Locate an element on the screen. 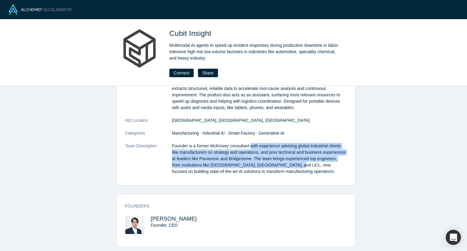 This screenshot has height=251, width=467. dt: Categories is located at coordinates (149, 136).